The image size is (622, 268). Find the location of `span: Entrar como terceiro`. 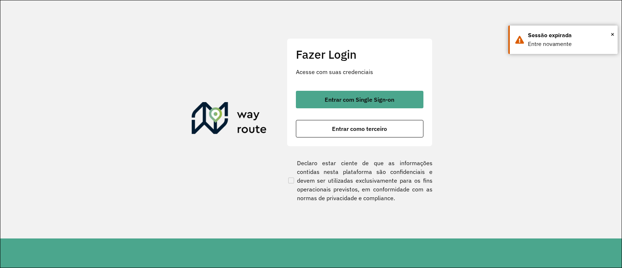

span: Entrar como terceiro is located at coordinates (359, 129).